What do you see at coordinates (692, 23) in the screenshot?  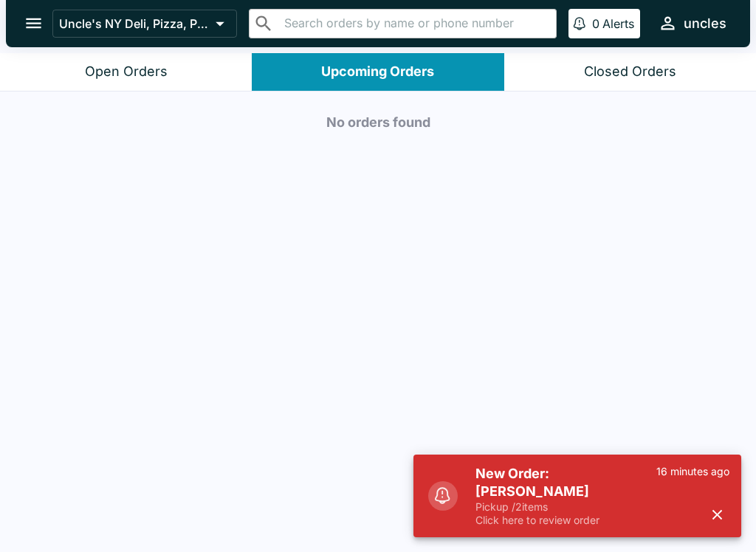 I see `button: uncles` at bounding box center [692, 23].